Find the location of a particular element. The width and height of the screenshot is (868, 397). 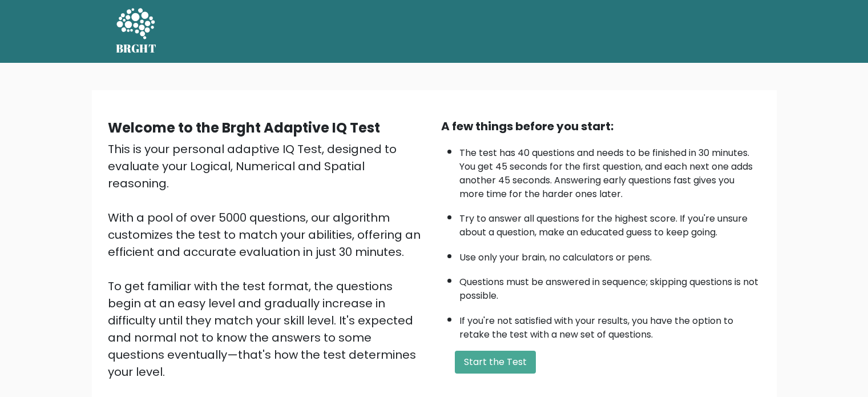

li: Use only your brain, no calculators or pens. is located at coordinates (610, 255).